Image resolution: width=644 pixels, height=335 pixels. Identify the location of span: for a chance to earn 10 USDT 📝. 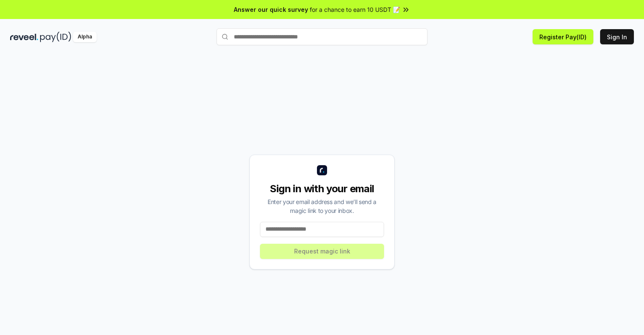
(355, 9).